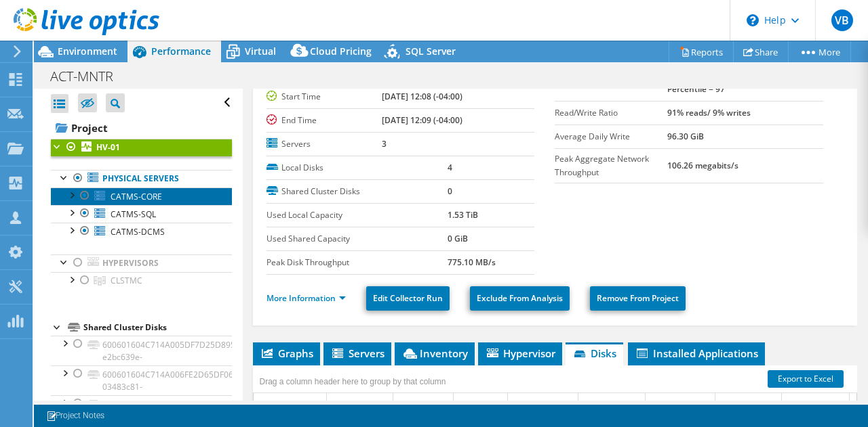 This screenshot has height=427, width=868. What do you see at coordinates (341, 51) in the screenshot?
I see `span: Cloud Pricing` at bounding box center [341, 51].